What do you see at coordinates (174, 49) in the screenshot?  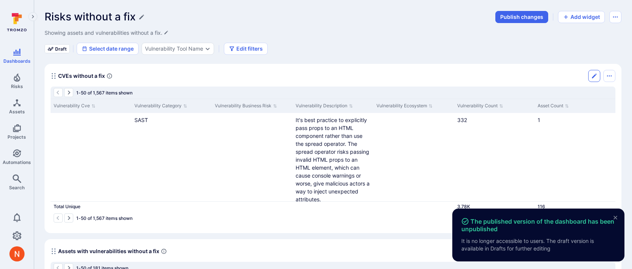 I see `button: Vulnerability Tool Name` at bounding box center [174, 49].